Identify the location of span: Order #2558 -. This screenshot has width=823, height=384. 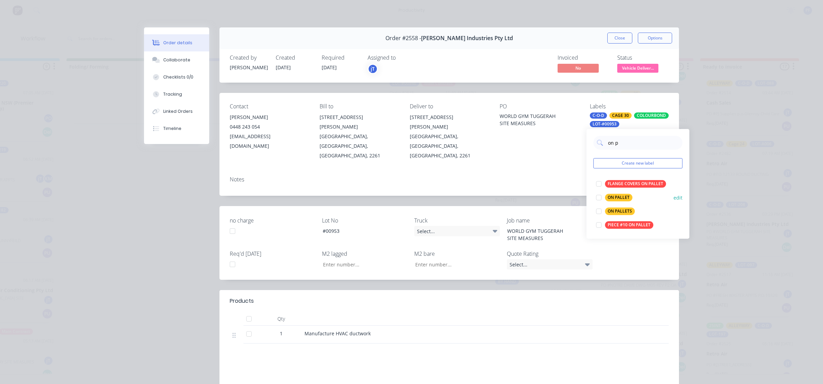
(403, 38).